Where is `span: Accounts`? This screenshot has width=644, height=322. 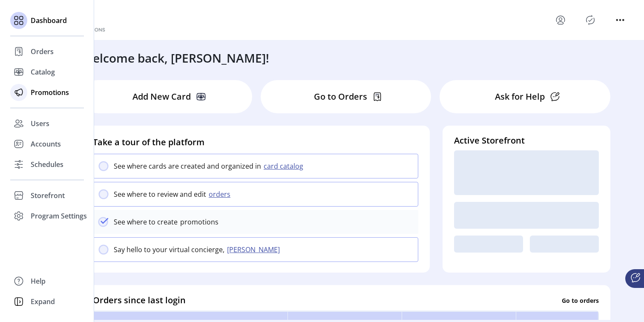 span: Accounts is located at coordinates (46, 144).